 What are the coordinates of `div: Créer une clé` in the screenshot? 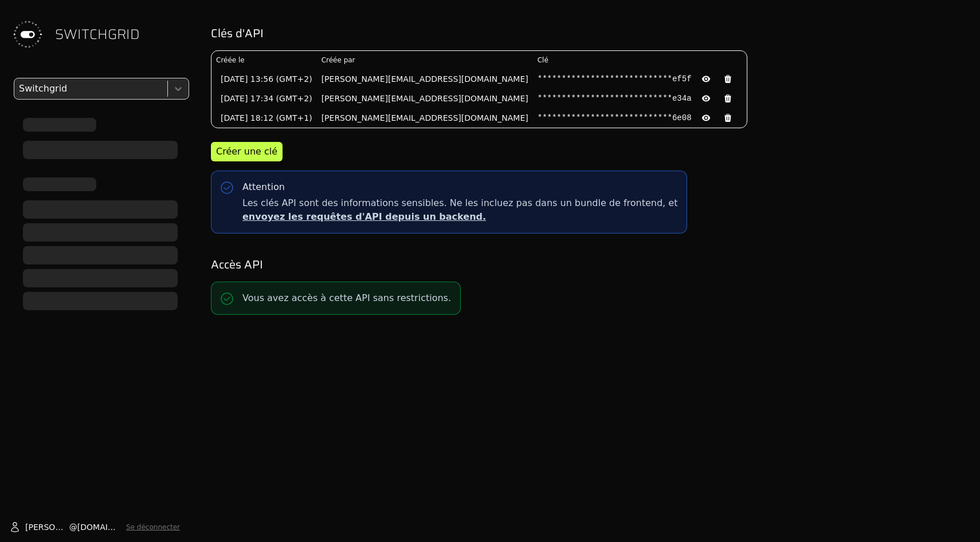 It's located at (247, 152).